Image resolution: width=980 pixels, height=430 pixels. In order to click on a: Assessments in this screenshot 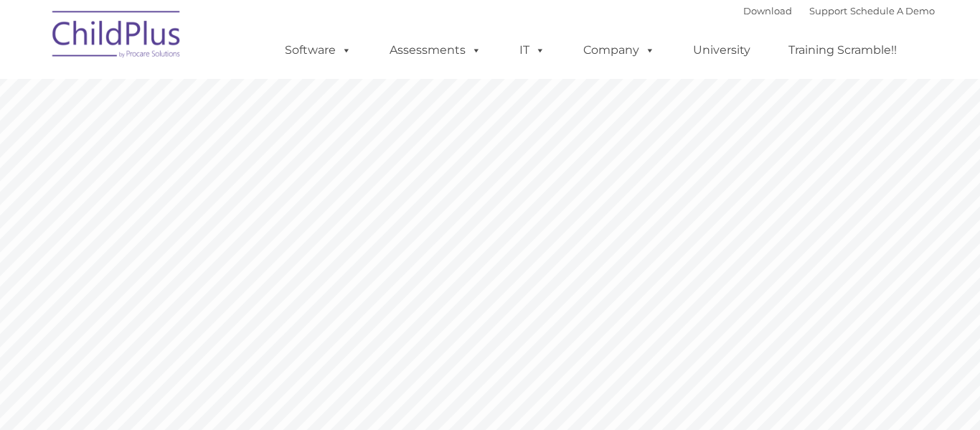, I will do `click(436, 50)`.